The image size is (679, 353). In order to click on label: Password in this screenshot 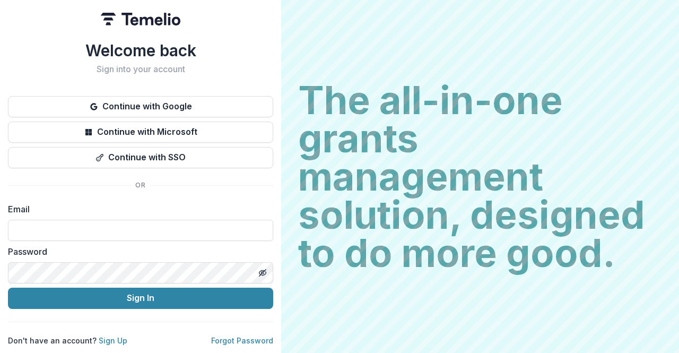, I will do `click(137, 252)`.